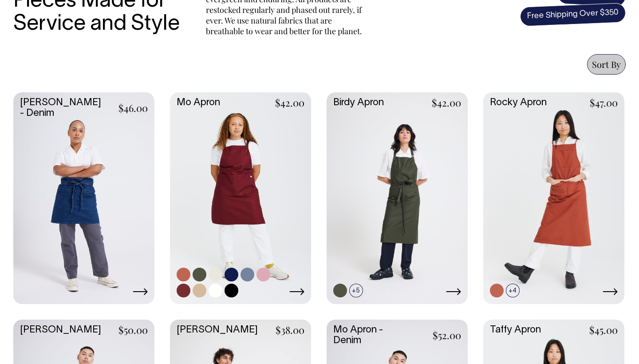 Image resolution: width=639 pixels, height=364 pixels. Describe the element at coordinates (356, 290) in the screenshot. I see `span: +5` at that location.